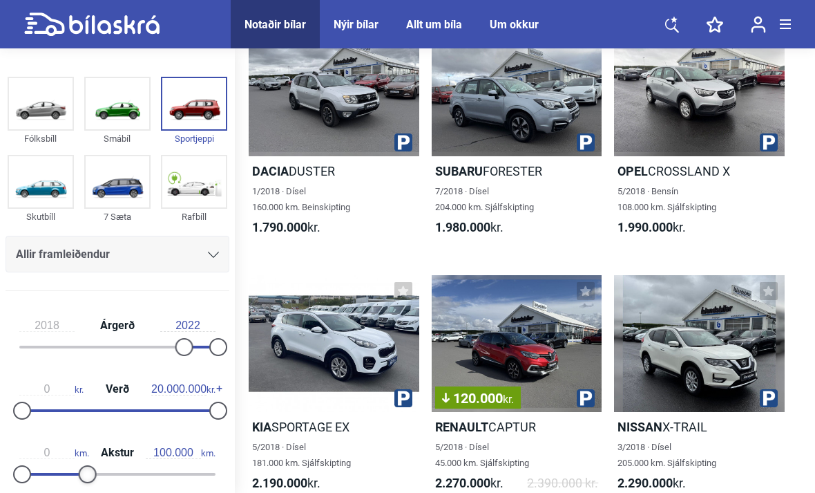 The width and height of the screenshot is (815, 493). What do you see at coordinates (301, 199) in the screenshot?
I see `span: 1/2018 · Dísel 160.000 km. Beinskipting` at bounding box center [301, 199].